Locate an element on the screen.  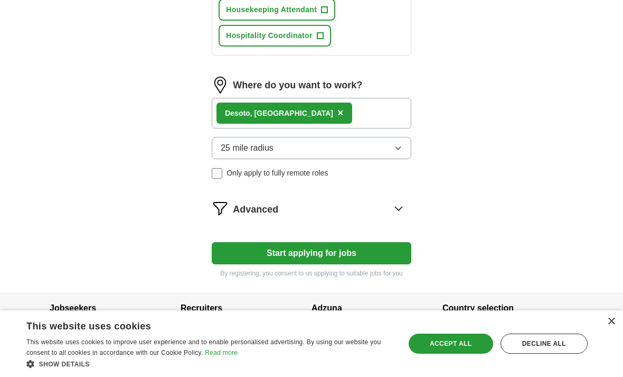
h4: Country selection is located at coordinates (508, 308).